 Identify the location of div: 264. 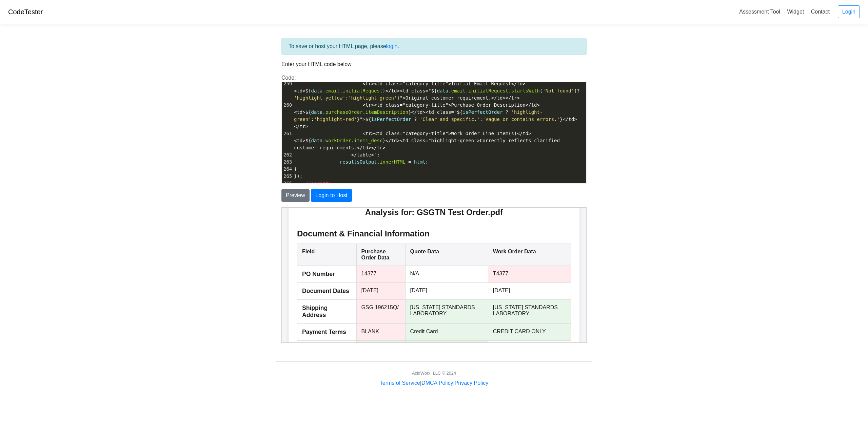
(287, 169).